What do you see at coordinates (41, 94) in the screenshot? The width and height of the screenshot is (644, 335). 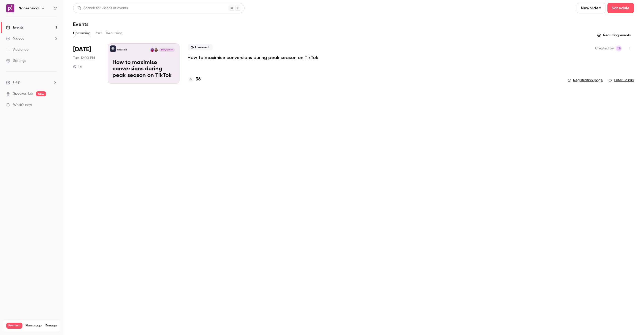 I see `span: new` at bounding box center [41, 94].